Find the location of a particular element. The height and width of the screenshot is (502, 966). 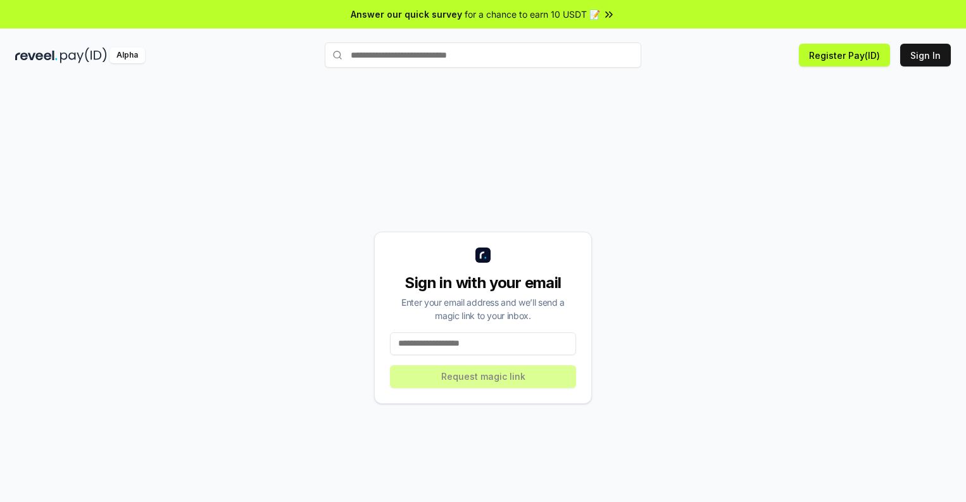

span: Answer our quick survey is located at coordinates (407, 14).